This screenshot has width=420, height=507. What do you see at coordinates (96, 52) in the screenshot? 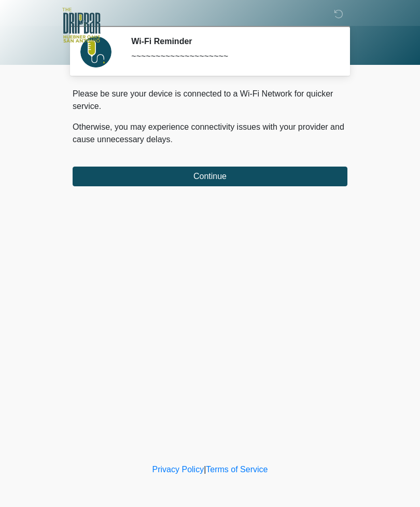
I see `img: Agent Avatar` at bounding box center [96, 52].